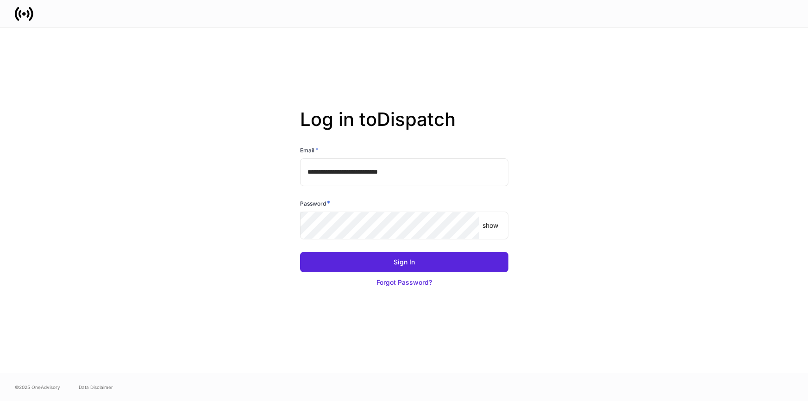 This screenshot has width=808, height=401. Describe the element at coordinates (404, 262) in the screenshot. I see `button: Sign In` at that location.